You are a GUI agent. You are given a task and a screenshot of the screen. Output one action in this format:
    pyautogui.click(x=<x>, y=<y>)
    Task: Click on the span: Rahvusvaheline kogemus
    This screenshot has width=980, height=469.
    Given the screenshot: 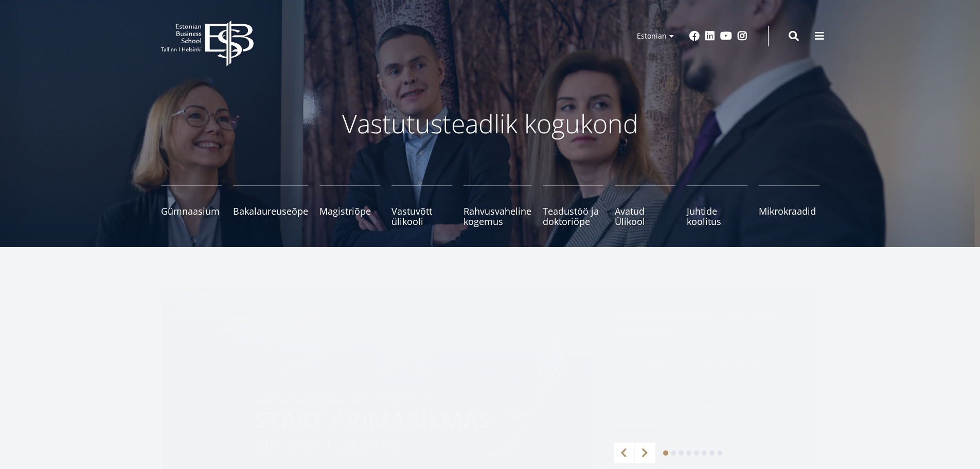 What is the action you would take?
    pyautogui.click(x=497, y=217)
    